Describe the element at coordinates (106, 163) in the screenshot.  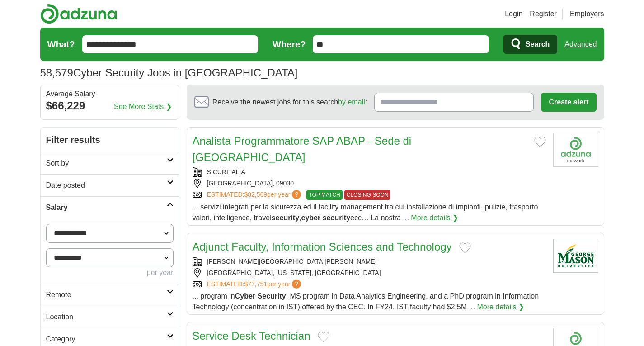
I see `h2: Sort by` at that location.